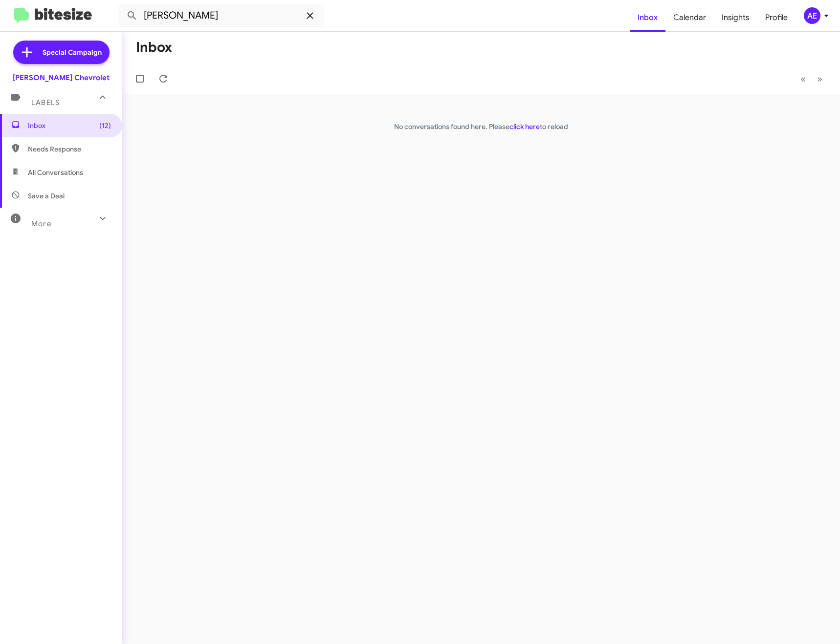 The height and width of the screenshot is (644, 840). Describe the element at coordinates (648, 18) in the screenshot. I see `a: Inbox` at that location.